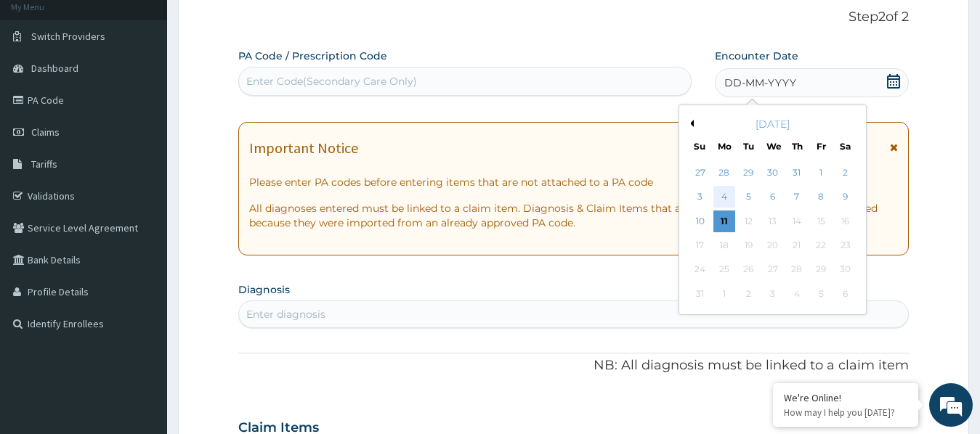  What do you see at coordinates (700, 197) in the screenshot?
I see `div: Choose Sunday, August 3rd, 2025` at bounding box center [700, 197].